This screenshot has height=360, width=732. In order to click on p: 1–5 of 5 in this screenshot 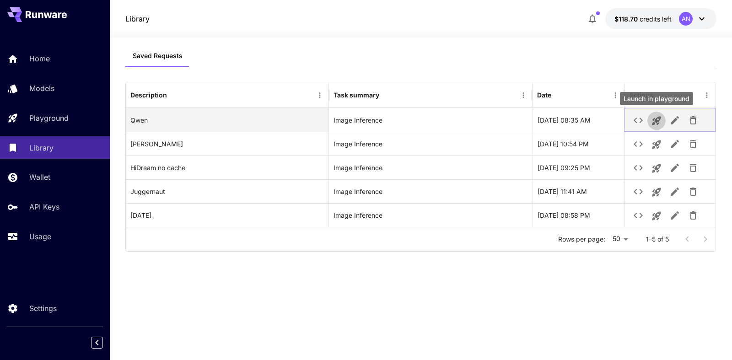, I will do `click(658, 239)`.